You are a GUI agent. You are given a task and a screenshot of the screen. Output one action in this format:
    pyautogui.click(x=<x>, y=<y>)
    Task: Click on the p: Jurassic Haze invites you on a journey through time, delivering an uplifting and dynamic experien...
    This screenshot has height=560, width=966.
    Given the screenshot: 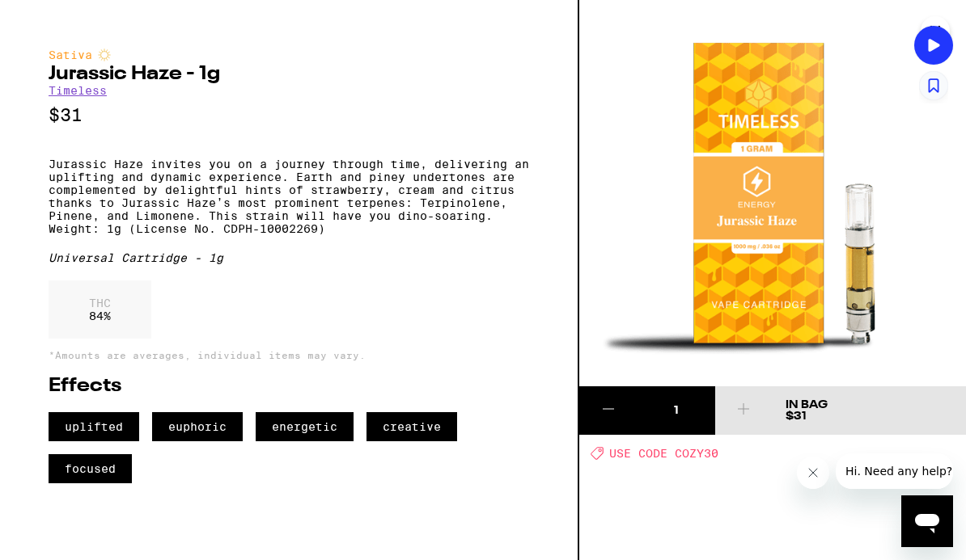 What is the action you would take?
    pyautogui.click(x=289, y=196)
    